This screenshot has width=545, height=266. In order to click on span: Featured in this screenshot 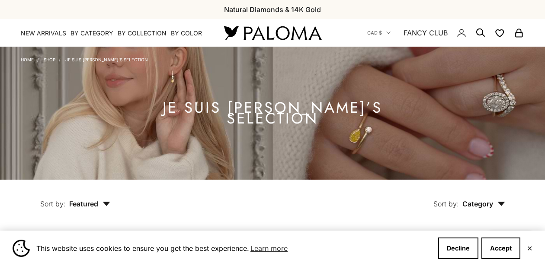, I will do `click(90, 204)`.